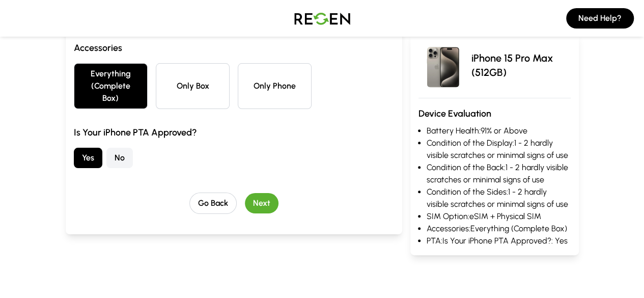  I want to click on li: Condition of the Sides: 1 - 2 hardly visible scratches or minimal signs of use, so click(498, 198).